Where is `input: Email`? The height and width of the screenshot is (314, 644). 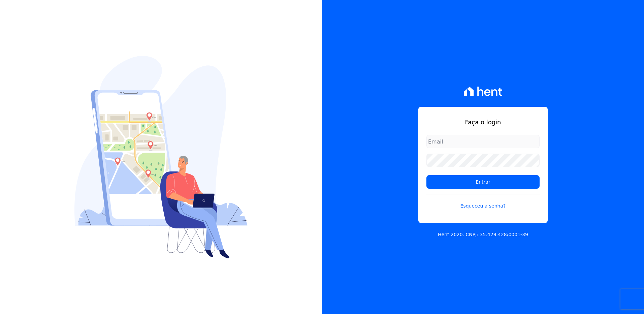
input: Email is located at coordinates (483, 142).